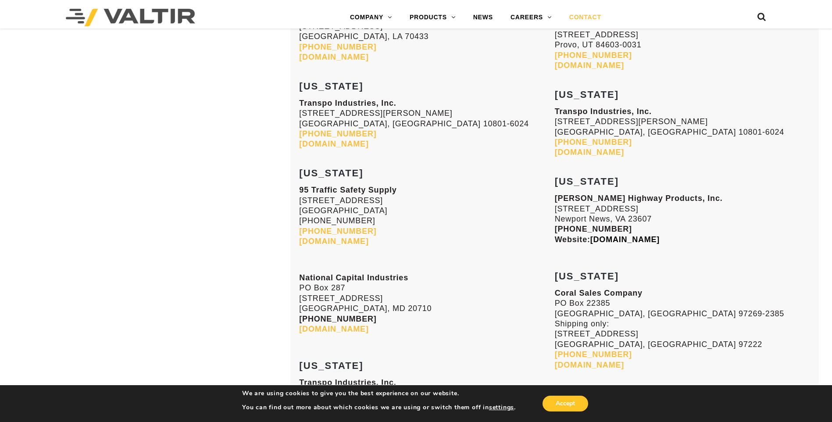 The image size is (832, 422). What do you see at coordinates (531, 18) in the screenshot?
I see `a: CAREERS` at bounding box center [531, 18].